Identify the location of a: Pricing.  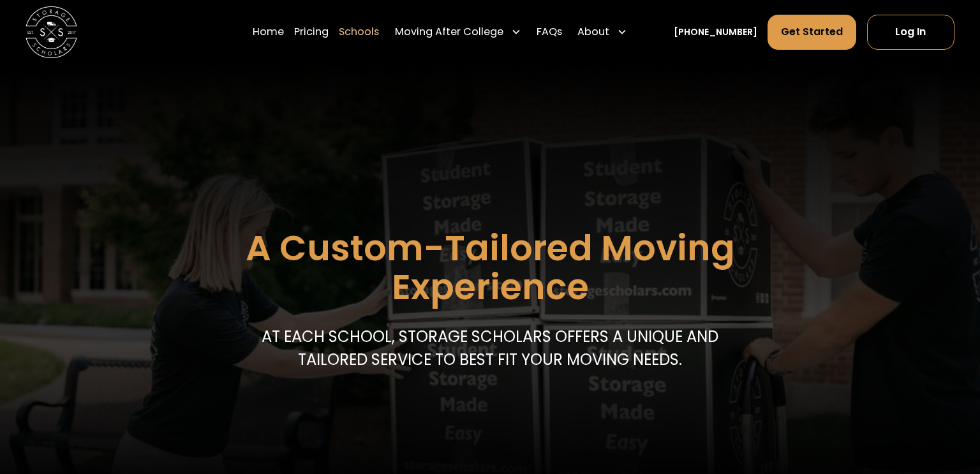
(312, 32).